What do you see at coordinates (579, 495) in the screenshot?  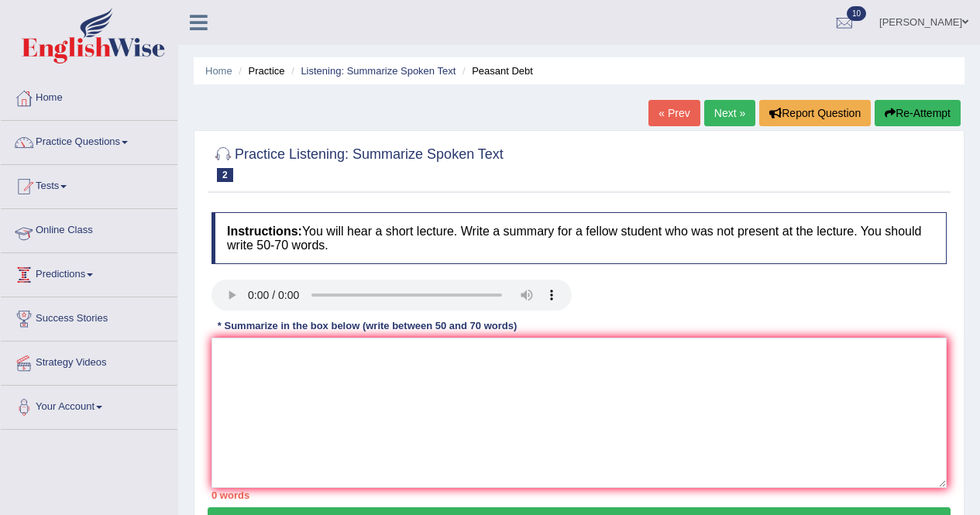 I see `div: 0 words` at bounding box center [579, 495].